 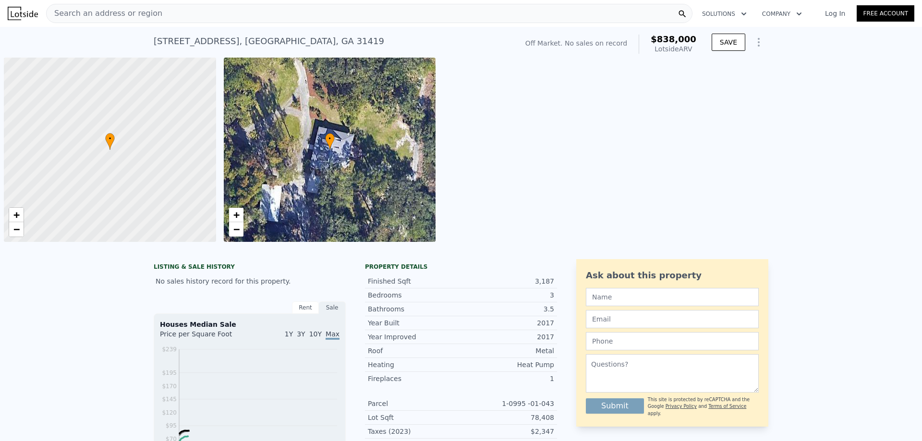 What do you see at coordinates (886, 13) in the screenshot?
I see `a: Free Account` at bounding box center [886, 13].